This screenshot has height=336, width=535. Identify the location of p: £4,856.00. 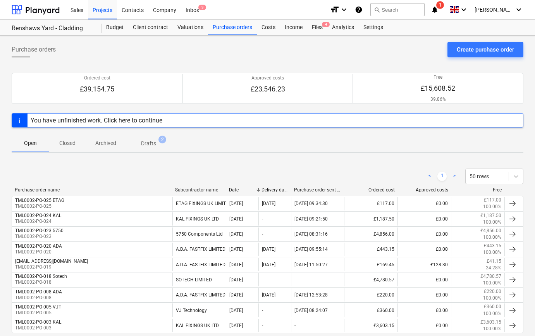
(491, 230).